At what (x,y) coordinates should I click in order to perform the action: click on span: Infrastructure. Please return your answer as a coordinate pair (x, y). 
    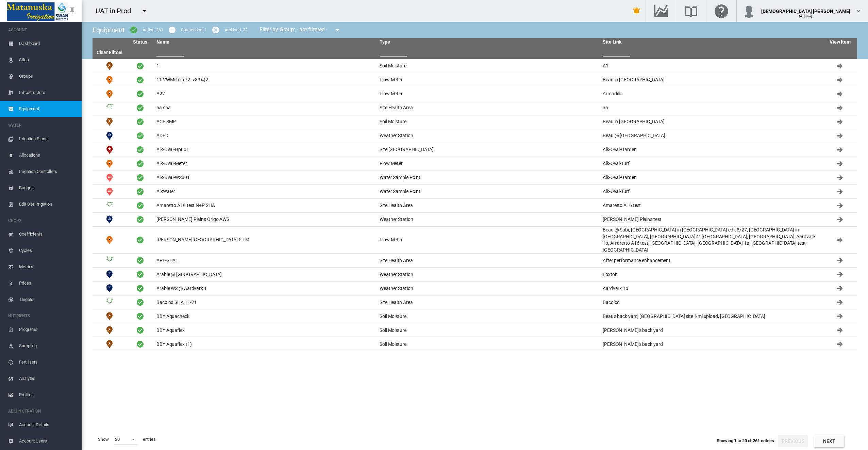
    Looking at the image, I should click on (47, 92).